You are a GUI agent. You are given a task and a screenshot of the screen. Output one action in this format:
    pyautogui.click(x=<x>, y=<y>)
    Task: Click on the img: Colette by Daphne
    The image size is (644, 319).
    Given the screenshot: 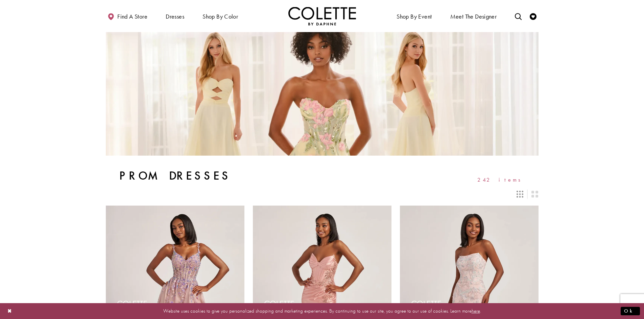 What is the action you would take?
    pyautogui.click(x=322, y=16)
    